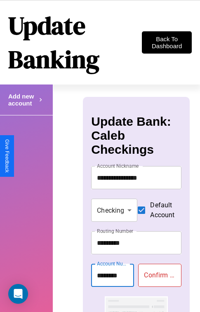  What do you see at coordinates (23, 100) in the screenshot?
I see `h4: Add new account` at bounding box center [23, 100].